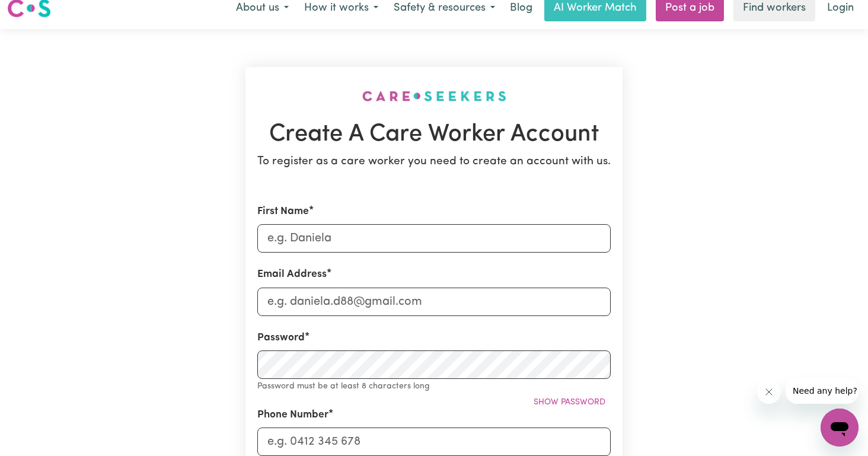 The height and width of the screenshot is (456, 868). I want to click on span: Show password, so click(569, 402).